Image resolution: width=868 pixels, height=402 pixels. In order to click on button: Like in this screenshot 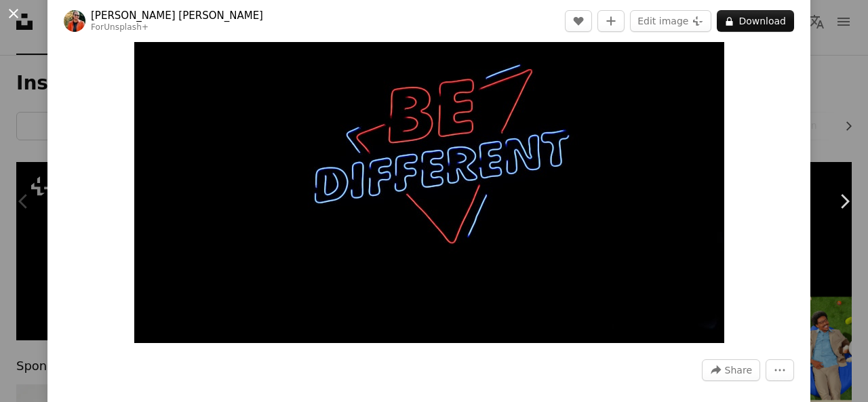, I will do `click(578, 21)`.